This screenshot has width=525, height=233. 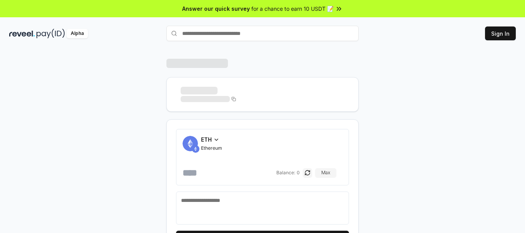 I want to click on div: Alpha, so click(x=77, y=33).